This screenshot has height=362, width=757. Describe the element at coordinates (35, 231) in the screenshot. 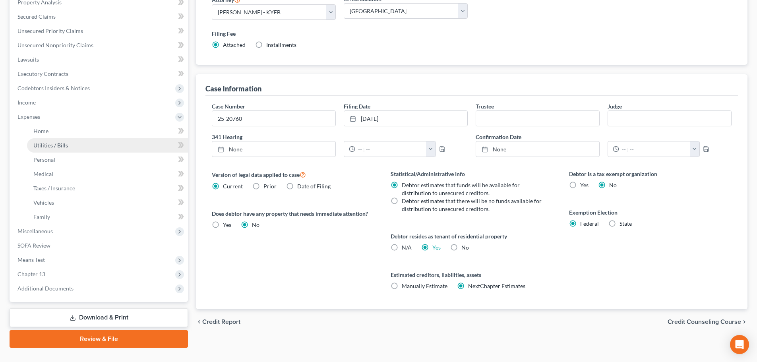

I see `span: Miscellaneous` at that location.